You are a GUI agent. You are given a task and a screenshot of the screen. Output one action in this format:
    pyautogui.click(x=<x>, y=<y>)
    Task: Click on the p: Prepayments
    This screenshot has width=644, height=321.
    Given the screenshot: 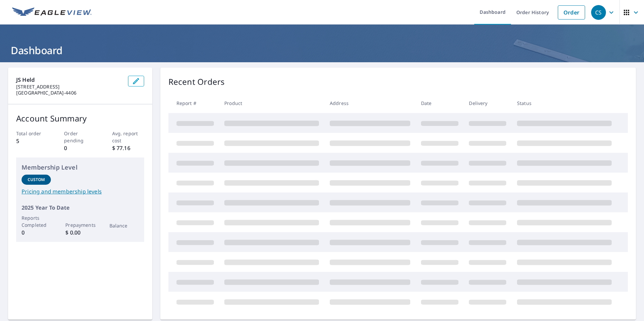 What is the action you would take?
    pyautogui.click(x=80, y=225)
    